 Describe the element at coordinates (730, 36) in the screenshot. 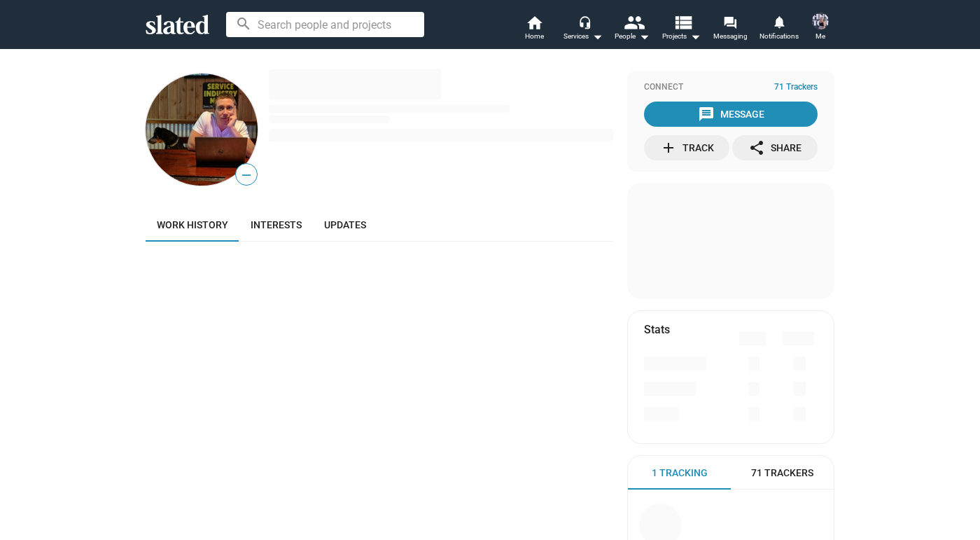

I see `span: Messaging` at that location.